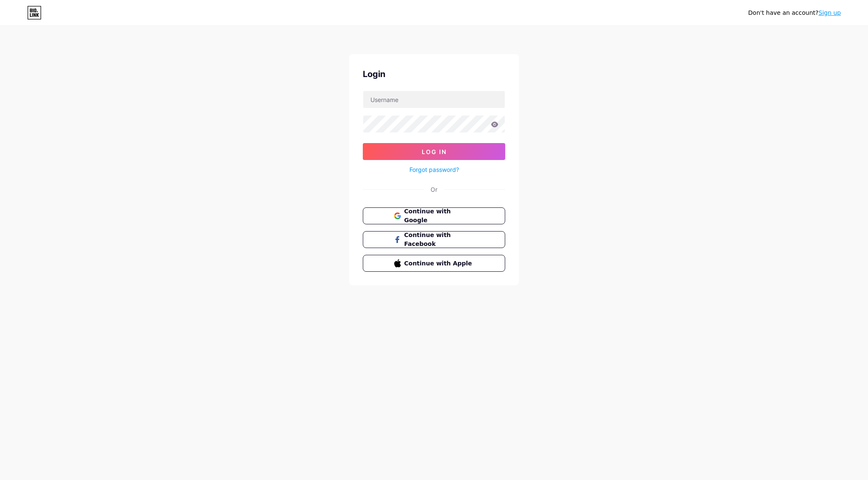 The width and height of the screenshot is (868, 480). I want to click on span: Continue with Facebook, so click(439, 240).